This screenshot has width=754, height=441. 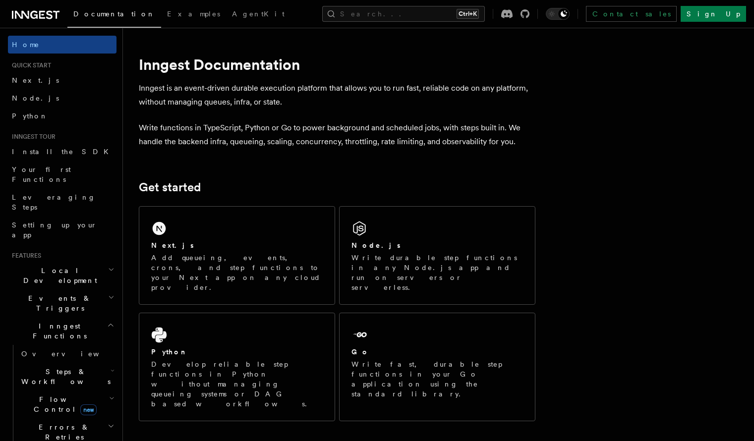 I want to click on span: Features, so click(x=24, y=256).